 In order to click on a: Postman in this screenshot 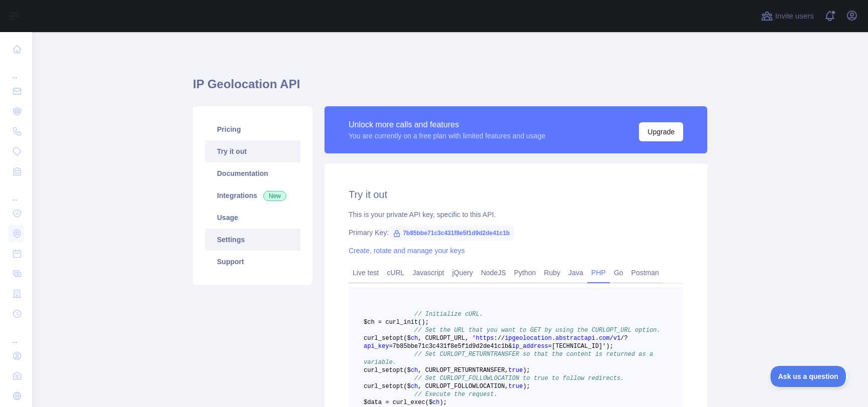, I will do `click(644, 273)`.